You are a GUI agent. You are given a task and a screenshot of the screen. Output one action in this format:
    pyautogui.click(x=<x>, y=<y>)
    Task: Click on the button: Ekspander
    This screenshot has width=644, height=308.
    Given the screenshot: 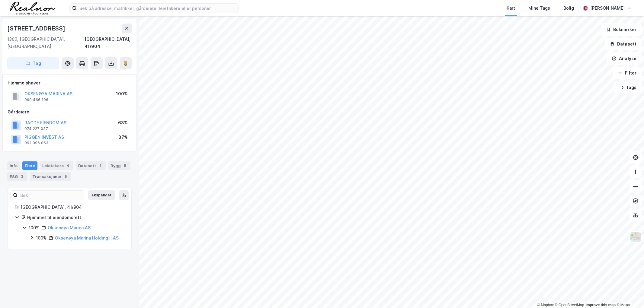 What is the action you would take?
    pyautogui.click(x=101, y=195)
    